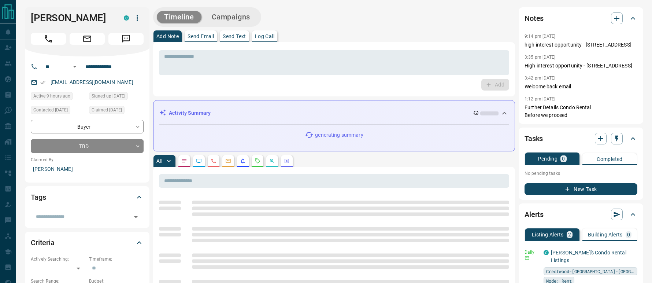 This screenshot has width=652, height=283. I want to click on p: Daily, so click(532, 252).